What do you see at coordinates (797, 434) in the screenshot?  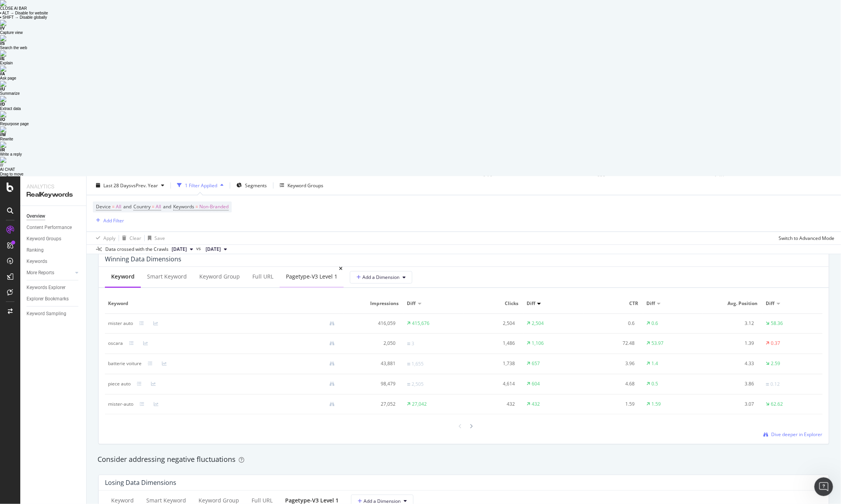 I see `span: Dive deeper in Explorer` at bounding box center [797, 434].